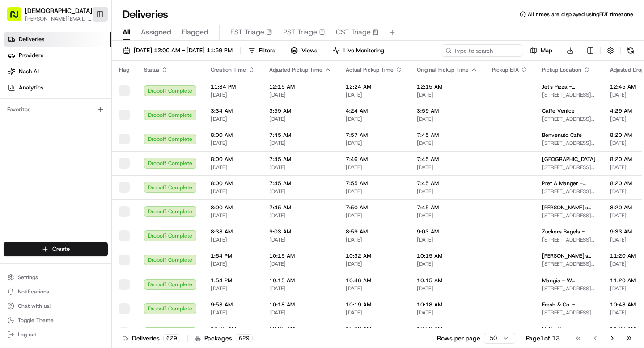 The width and height of the screenshot is (644, 348). I want to click on span: Views, so click(309, 51).